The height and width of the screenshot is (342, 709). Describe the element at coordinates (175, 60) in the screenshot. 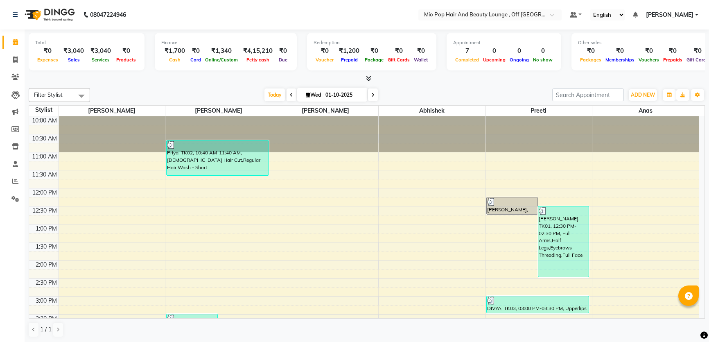

I see `span: Cash` at that location.